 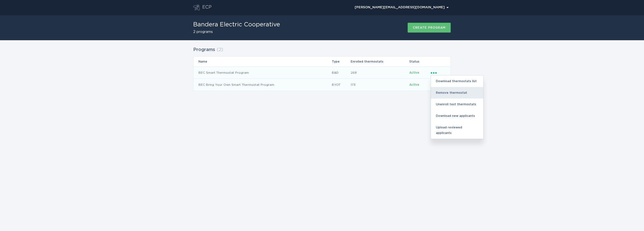 What do you see at coordinates (262, 73) in the screenshot?
I see `td: BEC Smart Thermostat Program` at bounding box center [262, 73].